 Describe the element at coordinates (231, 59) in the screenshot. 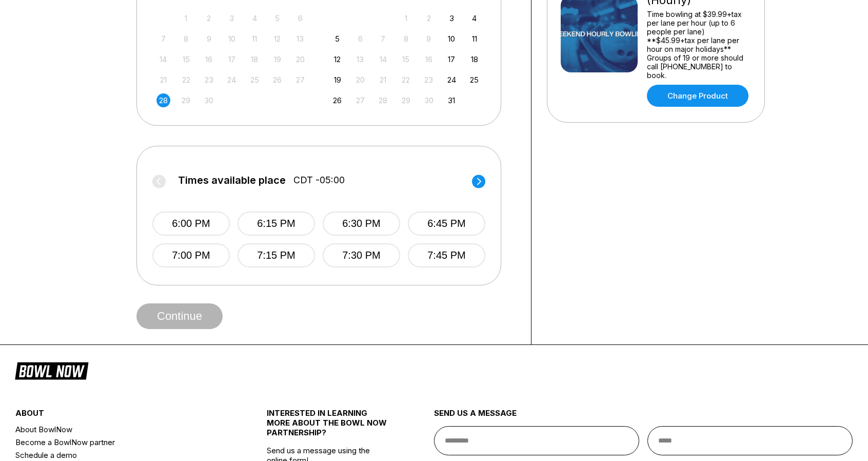

I see `div: Not available Wednesday, September 17th, 2025` at that location.